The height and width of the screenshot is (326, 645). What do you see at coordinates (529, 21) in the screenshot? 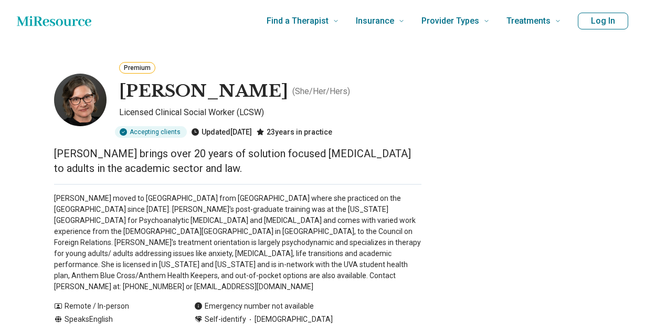
I see `span: Treatments` at bounding box center [529, 21].